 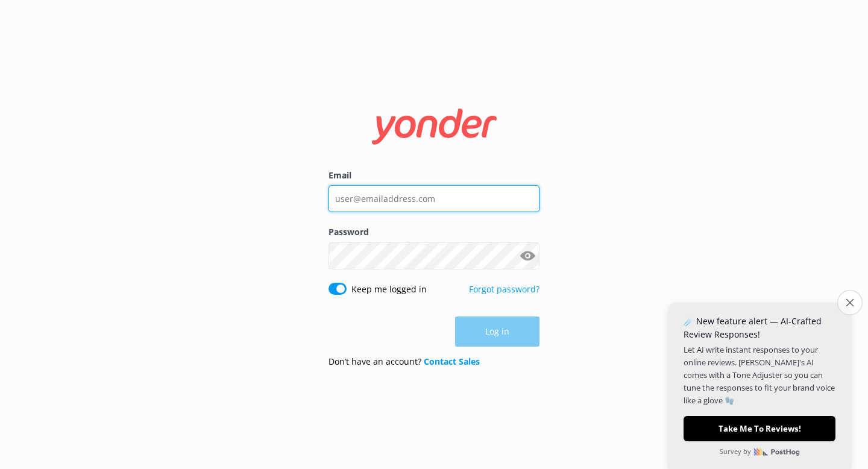 What do you see at coordinates (528, 256) in the screenshot?
I see `button: Show password` at bounding box center [528, 256].